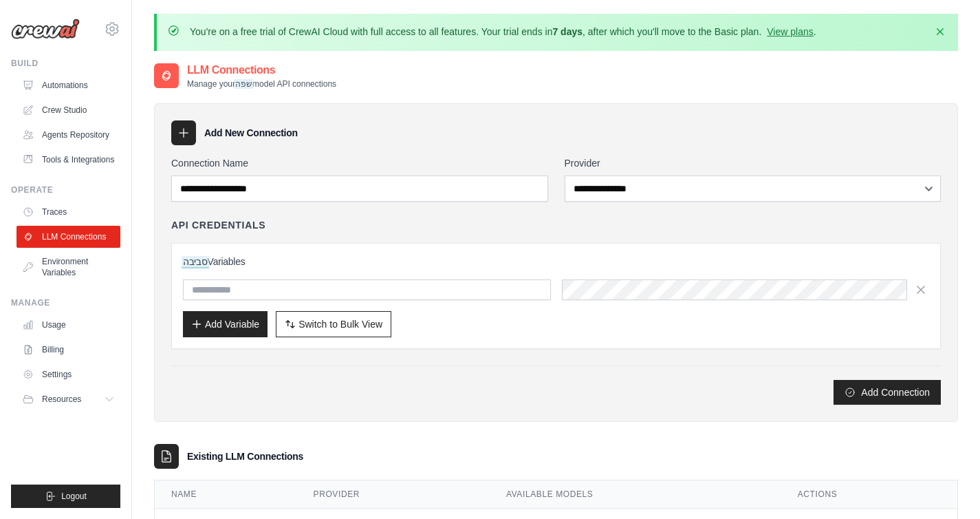  Describe the element at coordinates (45, 29) in the screenshot. I see `img: Logo` at that location.